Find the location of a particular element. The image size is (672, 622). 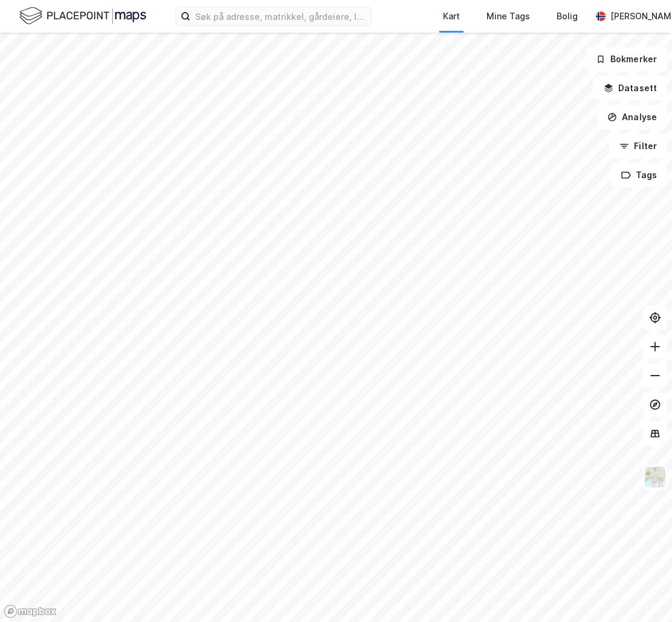

img: logo.f888ab2527a4732fd821a326f86c7f29.svg is located at coordinates (83, 16).